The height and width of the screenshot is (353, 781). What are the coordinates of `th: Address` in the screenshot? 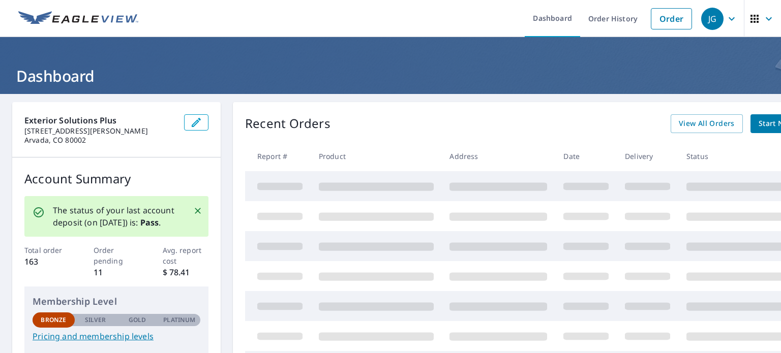 It's located at (498, 156).